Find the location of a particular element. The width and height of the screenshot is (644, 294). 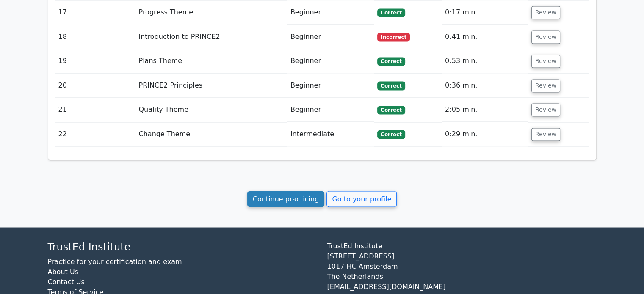

td: 21 is located at coordinates (95, 110).